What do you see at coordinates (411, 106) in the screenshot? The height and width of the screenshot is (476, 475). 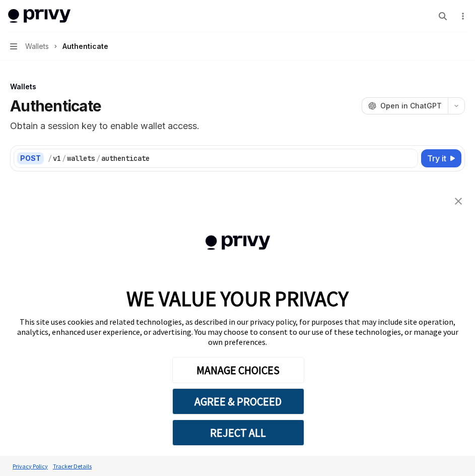 I see `span: Open in ChatGPT` at bounding box center [411, 106].